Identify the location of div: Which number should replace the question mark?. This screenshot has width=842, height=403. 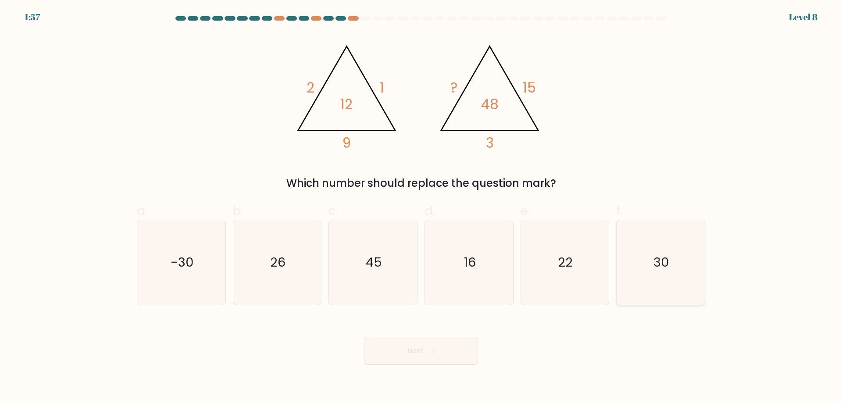
(421, 183).